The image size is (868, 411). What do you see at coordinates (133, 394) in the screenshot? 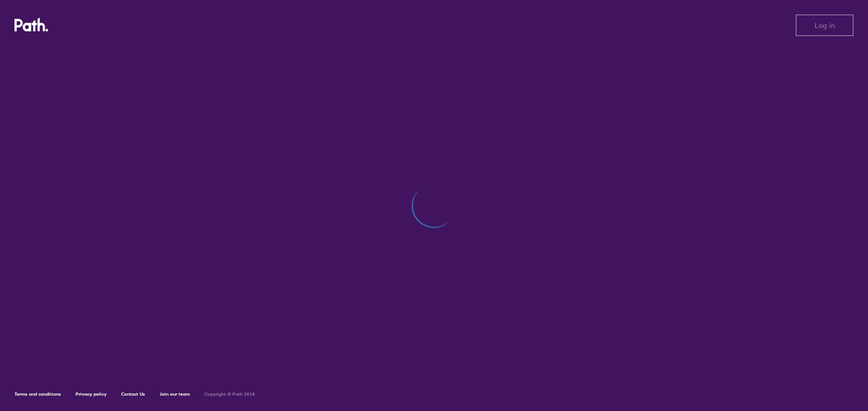
I see `a: Contact Us` at bounding box center [133, 394].